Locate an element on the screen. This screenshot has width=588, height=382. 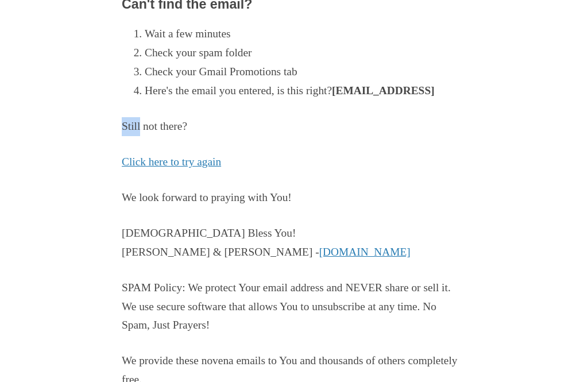
li: Check your spam folder is located at coordinates (306, 53).